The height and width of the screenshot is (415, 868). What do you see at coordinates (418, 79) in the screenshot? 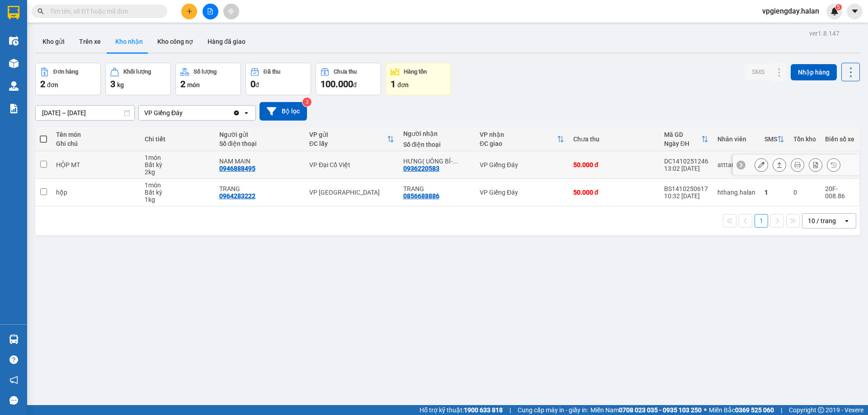
I see `button: Hàng tồn1đơn` at bounding box center [418, 79].